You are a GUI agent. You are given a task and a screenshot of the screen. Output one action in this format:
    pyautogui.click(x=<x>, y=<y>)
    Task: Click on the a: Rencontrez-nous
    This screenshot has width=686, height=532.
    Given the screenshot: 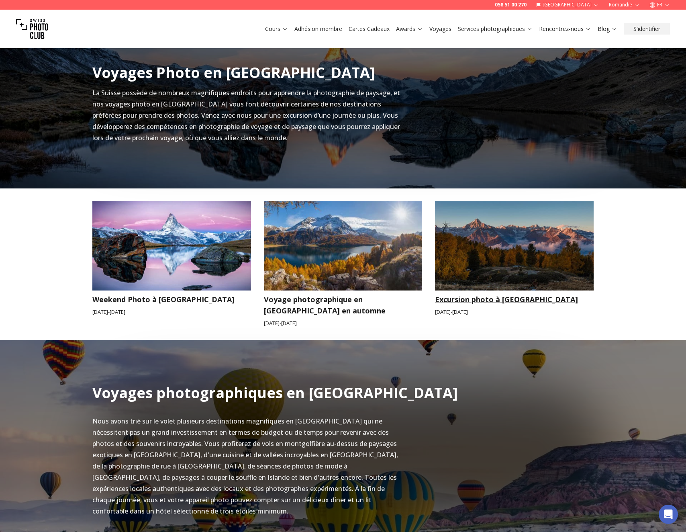 What is the action you would take?
    pyautogui.click(x=566, y=29)
    